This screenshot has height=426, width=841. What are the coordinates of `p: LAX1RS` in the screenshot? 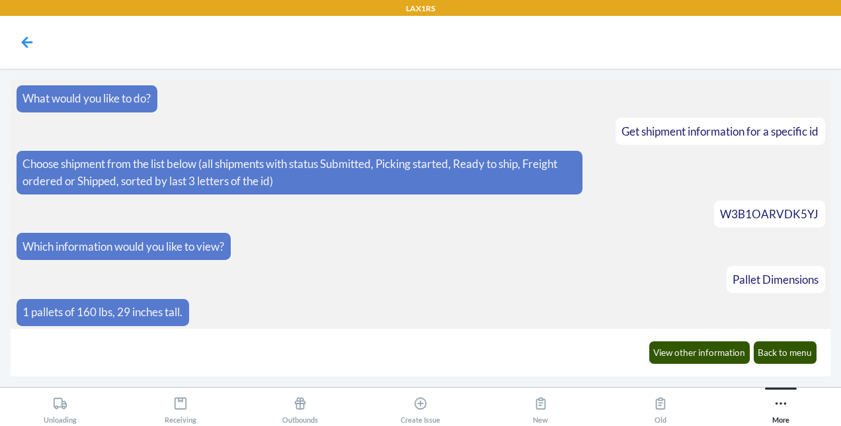 It's located at (420, 9).